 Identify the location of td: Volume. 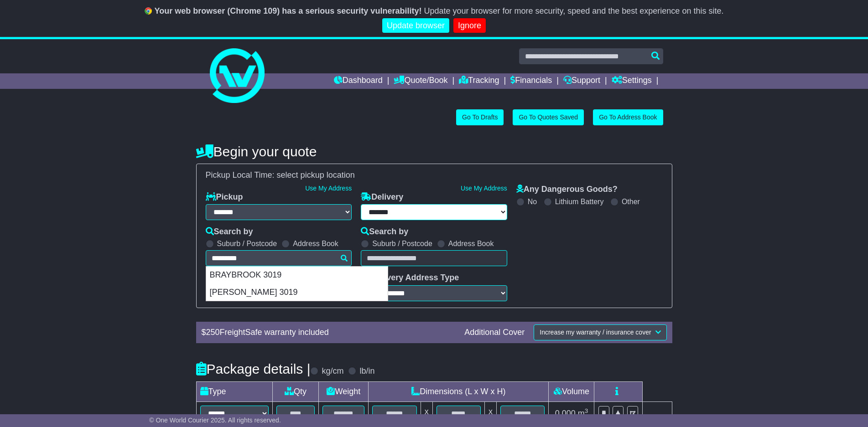
(572, 392).